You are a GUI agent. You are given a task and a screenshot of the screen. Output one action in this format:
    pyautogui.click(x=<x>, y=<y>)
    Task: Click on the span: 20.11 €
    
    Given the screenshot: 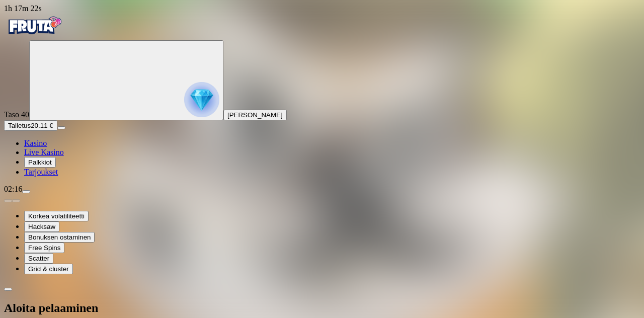 What is the action you would take?
    pyautogui.click(x=42, y=125)
    